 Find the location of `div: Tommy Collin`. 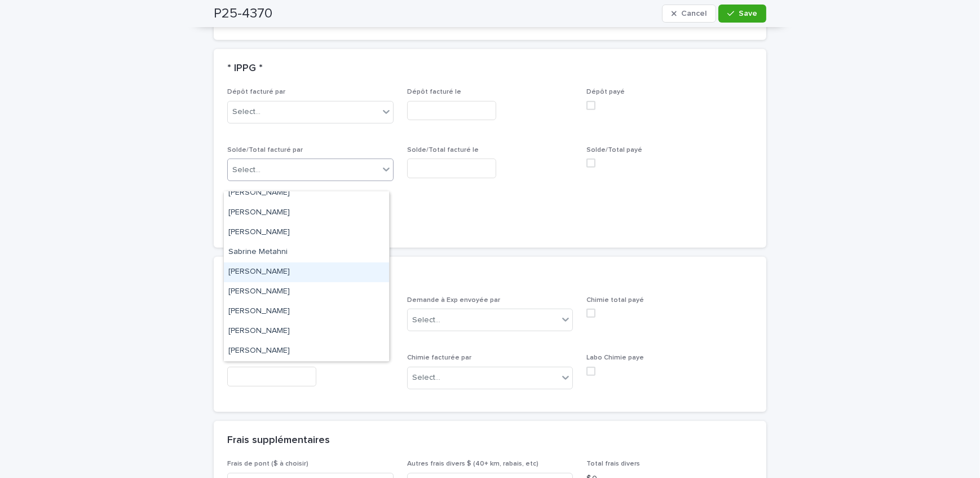

div: Tommy Collin is located at coordinates (306, 292).